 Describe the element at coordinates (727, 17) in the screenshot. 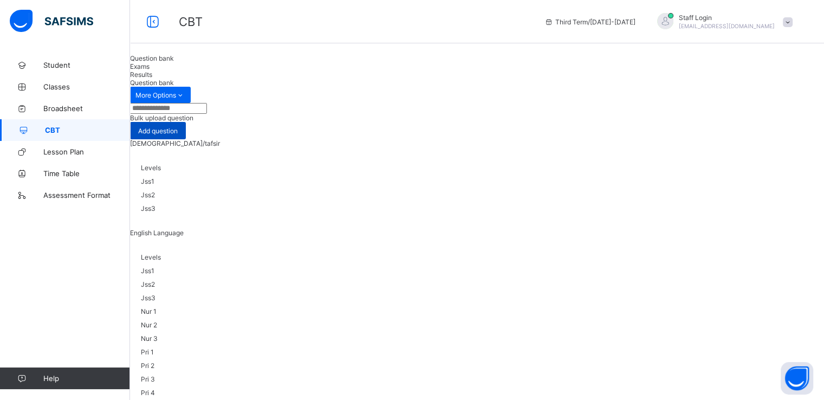

I see `span: Staff Login` at that location.